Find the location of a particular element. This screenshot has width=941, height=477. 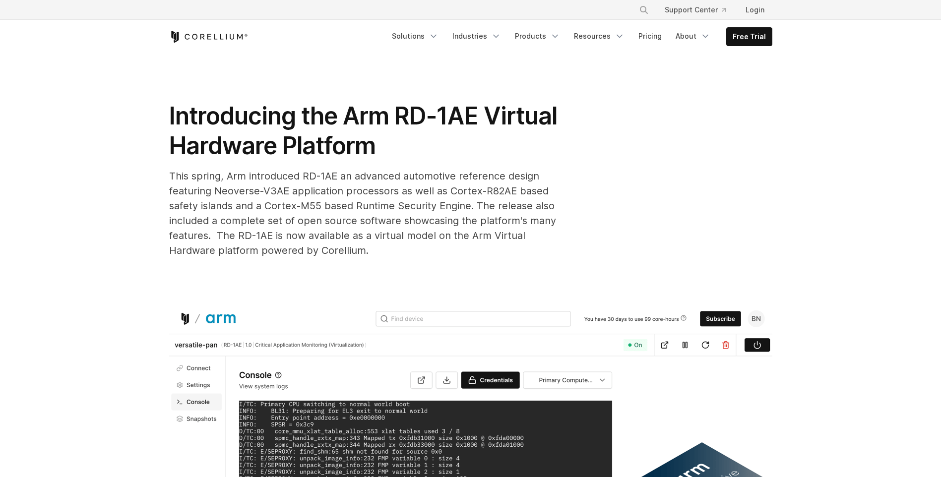

a: Resources is located at coordinates (599, 36).